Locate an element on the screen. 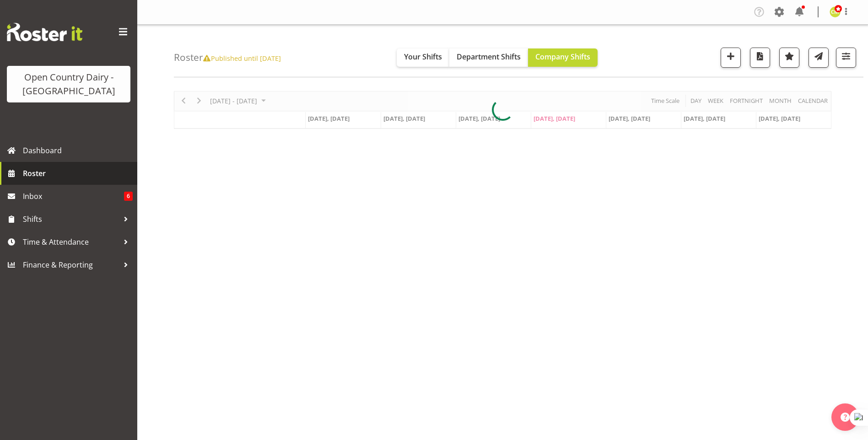 The image size is (868, 440). span: Inbox is located at coordinates (73, 196).